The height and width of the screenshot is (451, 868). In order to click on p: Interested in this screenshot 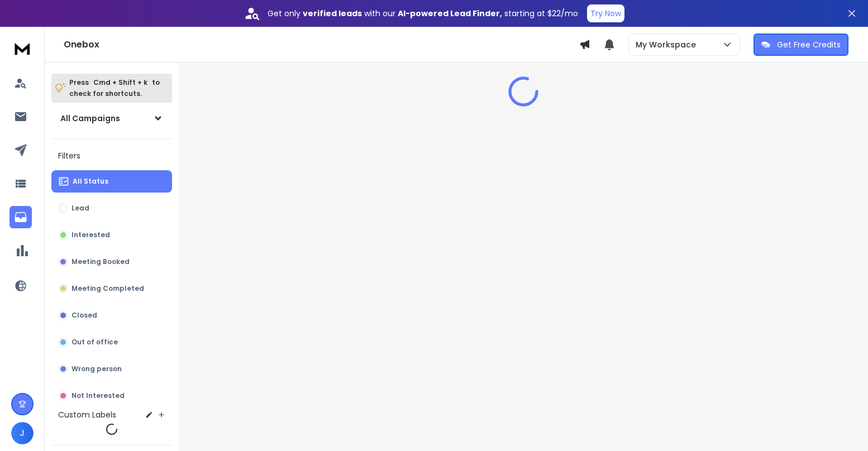, I will do `click(90, 235)`.